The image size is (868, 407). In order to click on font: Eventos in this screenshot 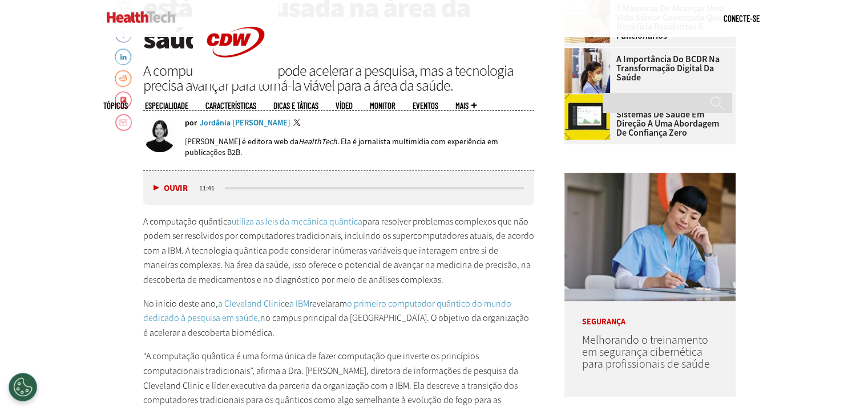, I will do `click(425, 106)`.